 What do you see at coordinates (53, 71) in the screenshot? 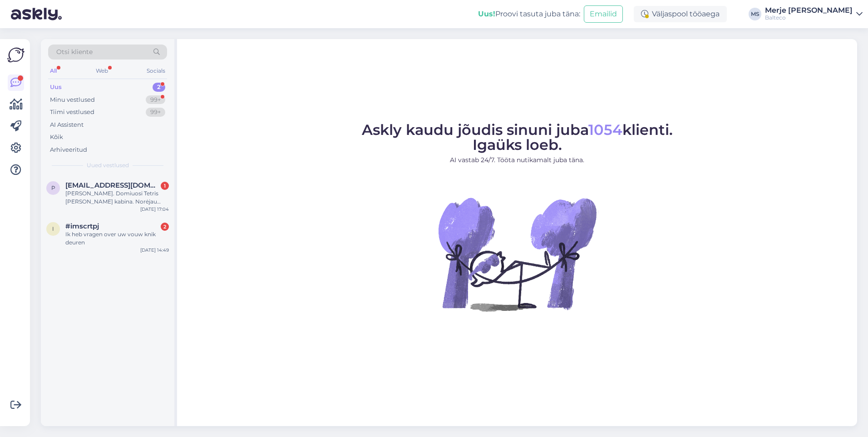
I see `div: All` at bounding box center [53, 71].